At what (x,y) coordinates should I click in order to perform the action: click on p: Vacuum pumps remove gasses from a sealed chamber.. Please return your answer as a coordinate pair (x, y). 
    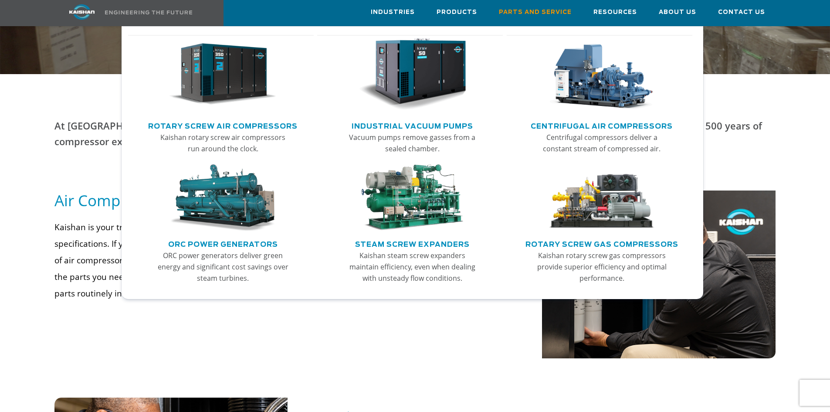
    Looking at the image, I should click on (412, 143).